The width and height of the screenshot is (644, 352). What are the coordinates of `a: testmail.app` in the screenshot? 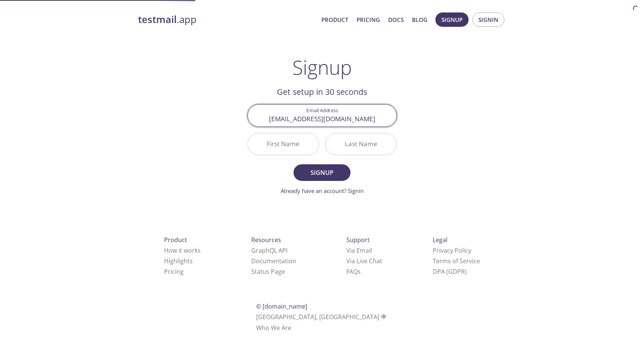 It's located at (227, 20).